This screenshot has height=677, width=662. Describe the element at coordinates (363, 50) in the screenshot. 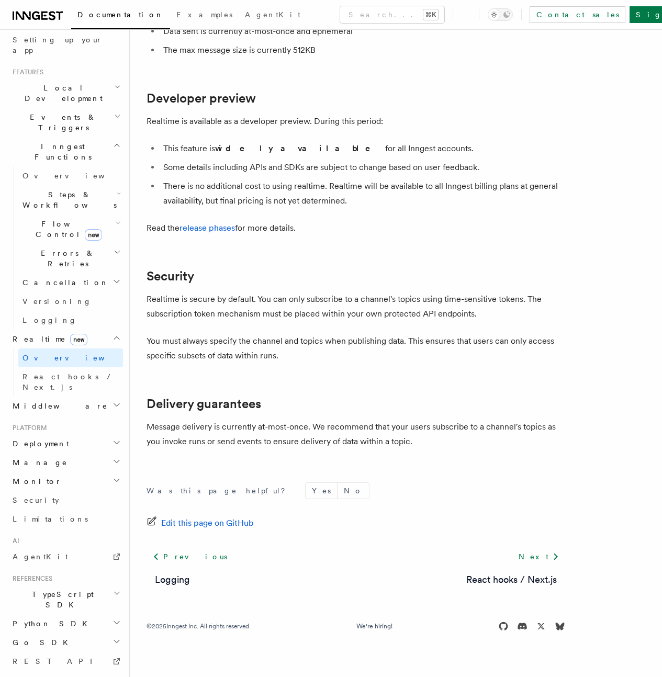

I see `li: The max message size is currently 512KB` at that location.